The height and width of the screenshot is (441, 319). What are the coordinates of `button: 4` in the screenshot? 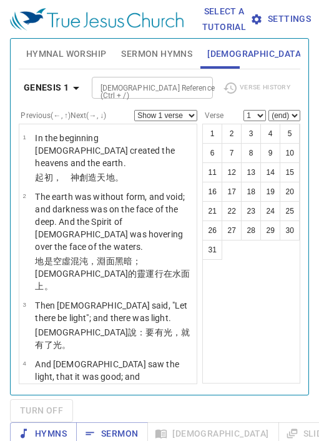 It's located at (270, 134).